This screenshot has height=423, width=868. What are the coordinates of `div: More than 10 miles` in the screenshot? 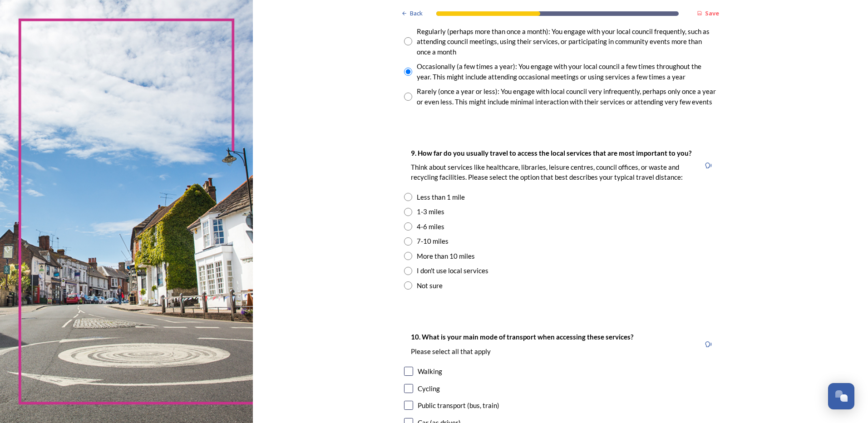 It's located at (446, 256).